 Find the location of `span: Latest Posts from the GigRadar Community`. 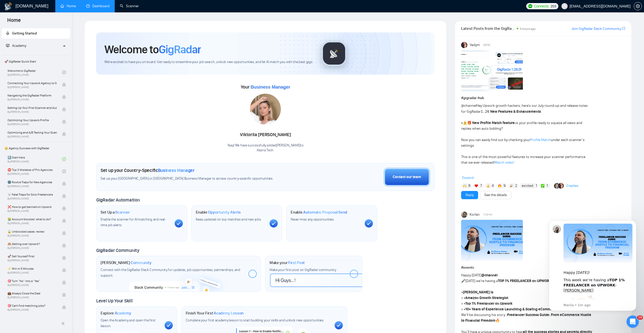

span: Latest Posts from the GigRadar Community is located at coordinates (488, 28).